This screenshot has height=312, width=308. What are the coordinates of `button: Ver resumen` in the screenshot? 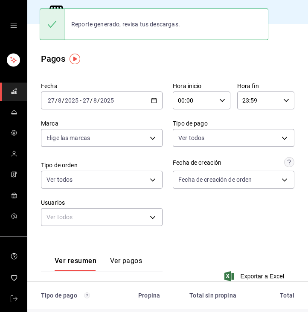 It's located at (75, 264).